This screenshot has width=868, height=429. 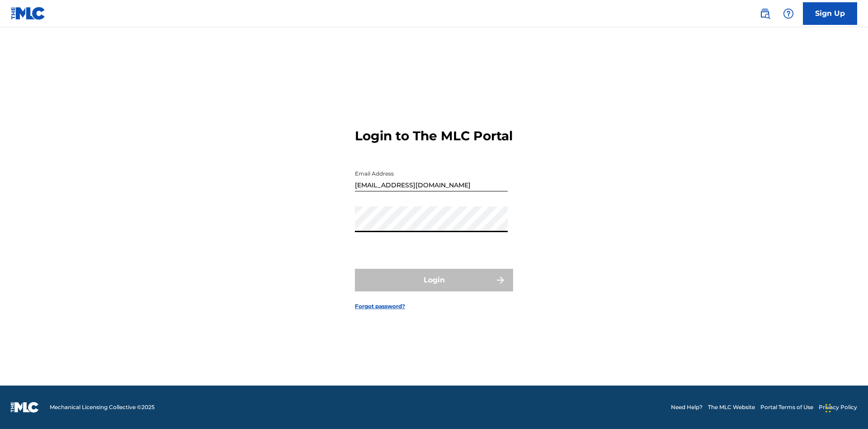 What do you see at coordinates (829, 409) in the screenshot?
I see `div: Drag` at bounding box center [829, 409].